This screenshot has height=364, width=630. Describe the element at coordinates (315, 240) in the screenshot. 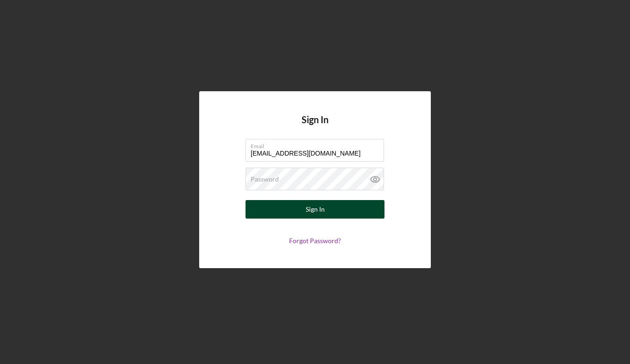

I see `a: Forgot Password?` at that location.